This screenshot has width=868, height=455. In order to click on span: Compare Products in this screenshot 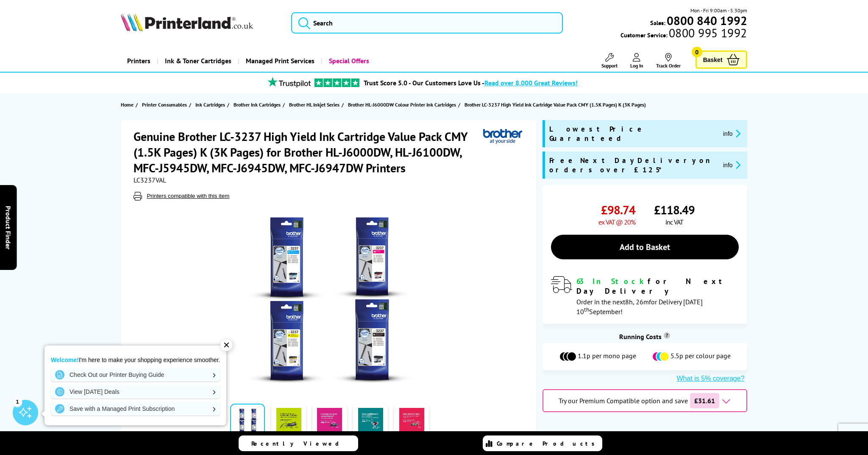, I will do `click(548, 443)`.